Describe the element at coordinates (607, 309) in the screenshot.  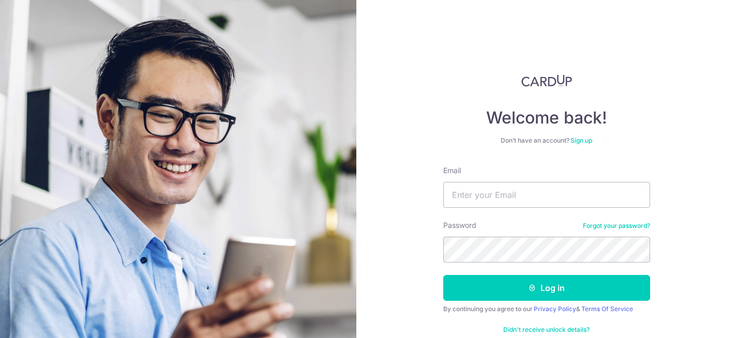
I see `a: Terms Of Service` at that location.